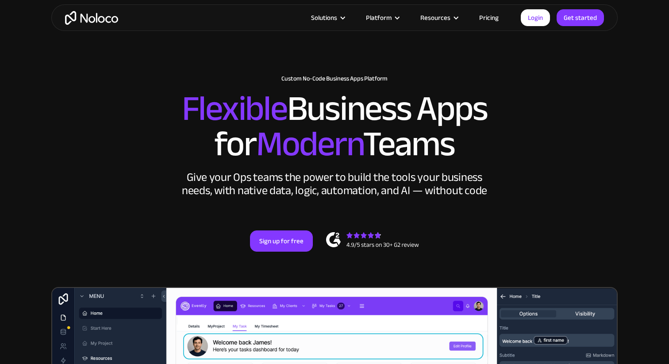 Image resolution: width=669 pixels, height=364 pixels. Describe the element at coordinates (535, 18) in the screenshot. I see `a: Login` at that location.